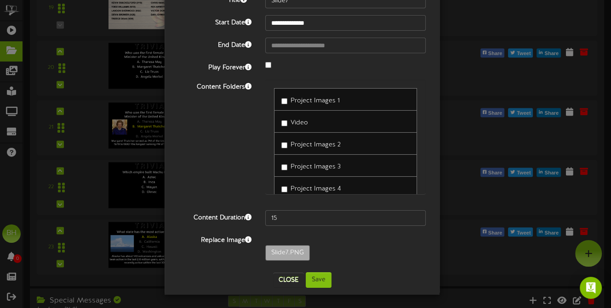  Describe the element at coordinates (215, 216) in the screenshot. I see `label: Content Duration` at that location.